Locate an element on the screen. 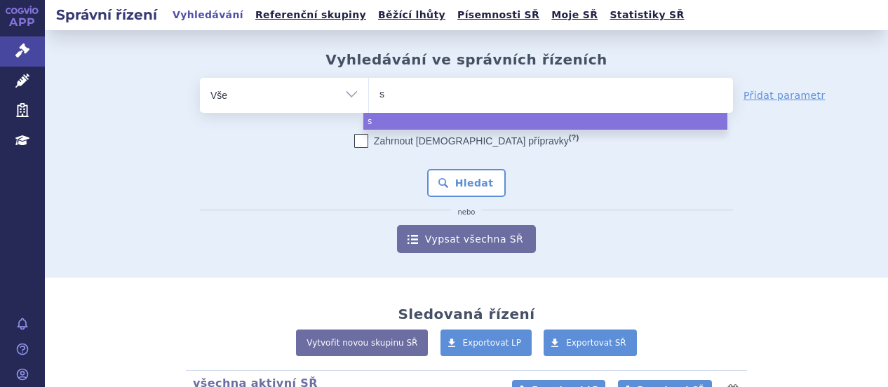 The width and height of the screenshot is (888, 387). a: Exportovat LP is located at coordinates (486, 343).